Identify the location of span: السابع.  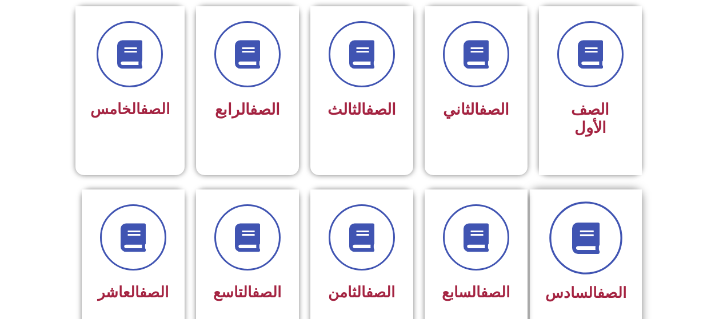
(475, 292).